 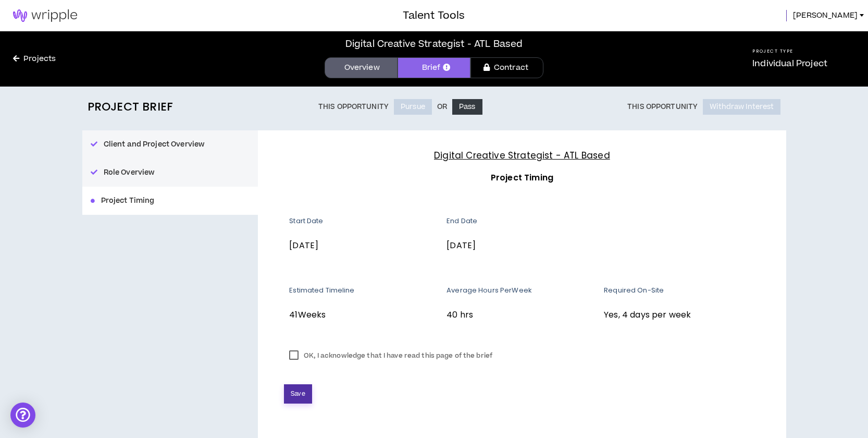 I want to click on h4: Digital Creative Strategist - ATL Based, so click(x=522, y=155).